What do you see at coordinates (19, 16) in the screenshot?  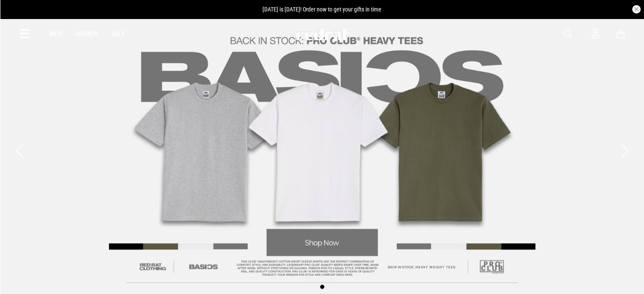 I see `button: Open LiveChat chat widget` at bounding box center [19, 16].